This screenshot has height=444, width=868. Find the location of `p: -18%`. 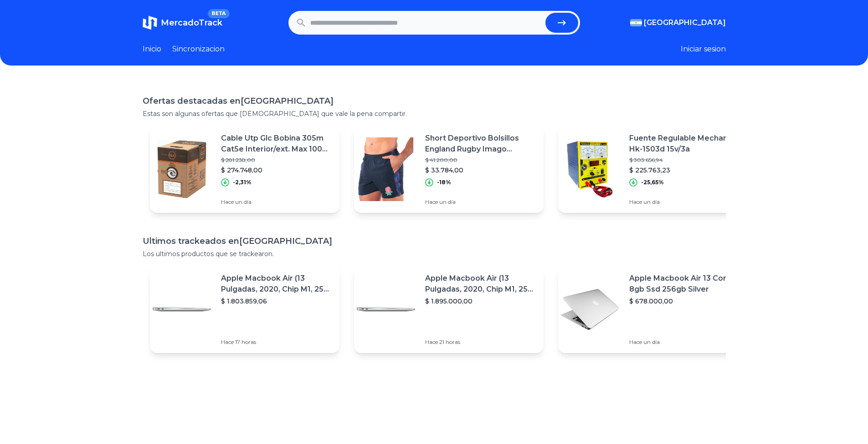

p: -18% is located at coordinates (443, 182).